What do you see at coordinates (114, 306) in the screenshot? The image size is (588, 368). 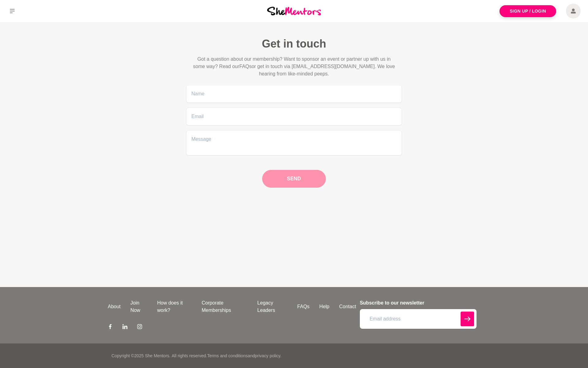 I see `a: About` at bounding box center [114, 306].